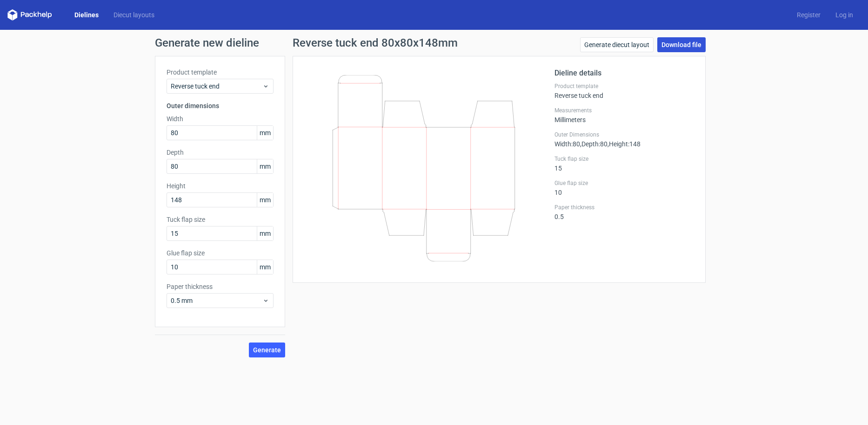  What do you see at coordinates (809, 15) in the screenshot?
I see `a: Register` at bounding box center [809, 15].